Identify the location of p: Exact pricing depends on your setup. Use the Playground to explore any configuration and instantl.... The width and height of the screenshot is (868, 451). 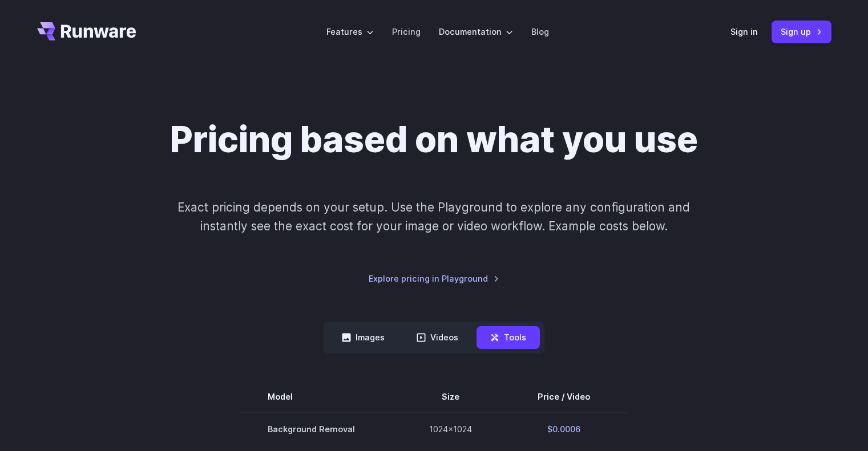
(434, 217).